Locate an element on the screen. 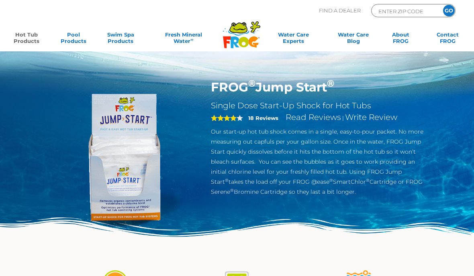  a: Write Review is located at coordinates (371, 117).